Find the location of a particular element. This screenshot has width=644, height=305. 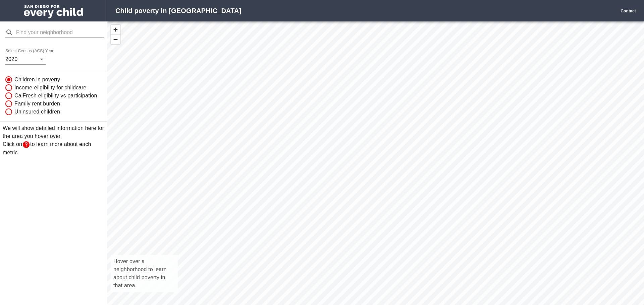

span: Family rent burden is located at coordinates (37, 104).